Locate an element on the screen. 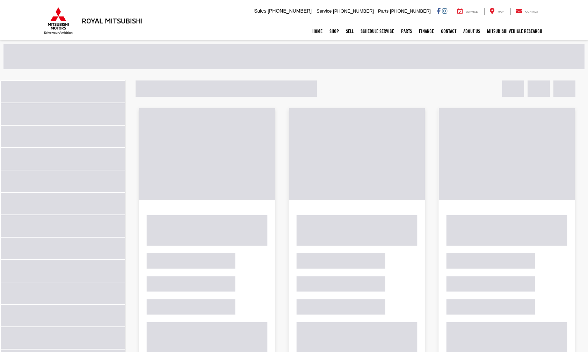 The image size is (588, 352). a: Mitsubishi Vehicle Research is located at coordinates (515, 31).